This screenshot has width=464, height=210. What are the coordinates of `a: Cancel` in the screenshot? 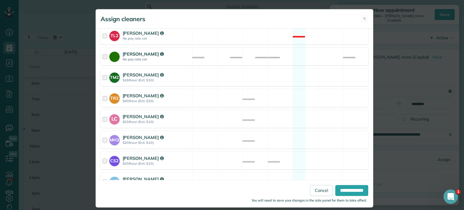 It's located at (322, 191).